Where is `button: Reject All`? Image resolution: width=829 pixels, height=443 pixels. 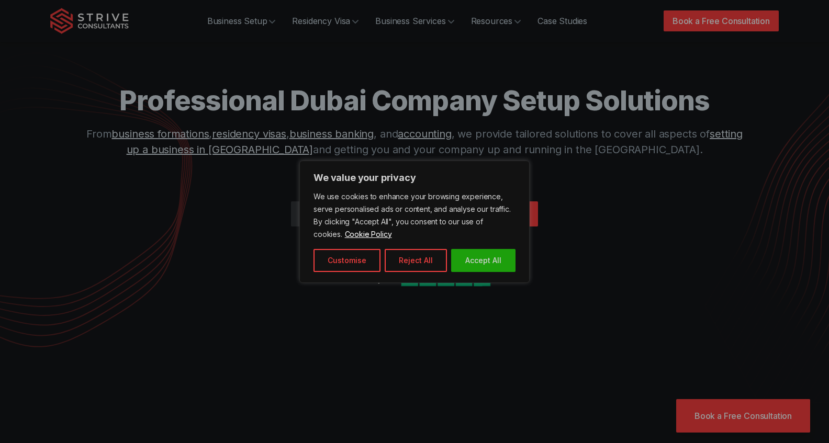
button: Reject All is located at coordinates (416, 261).